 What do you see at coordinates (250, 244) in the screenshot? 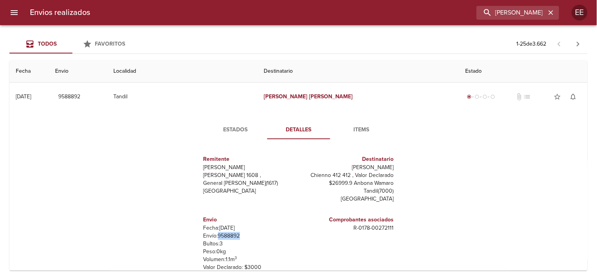
I see `p: Bultos: 3` at bounding box center [250, 244].